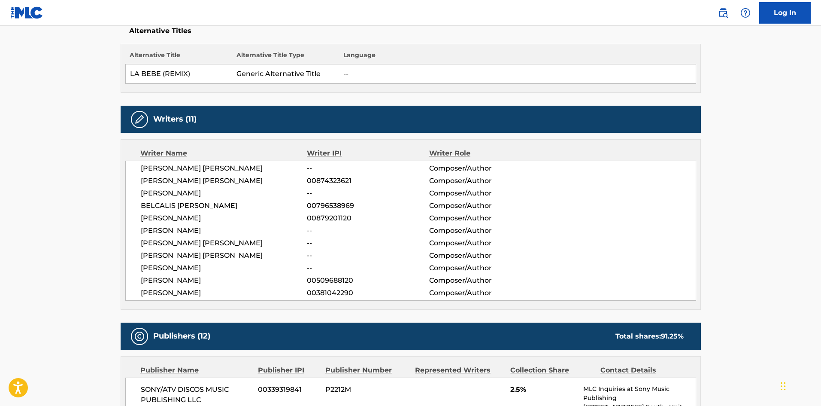 This screenshot has width=821, height=406. Describe the element at coordinates (368, 293) in the screenshot. I see `span: 00381042290` at that location.